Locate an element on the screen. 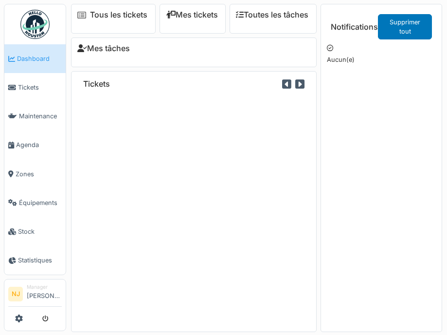 The image size is (447, 335). a: Zones is located at coordinates (35, 174).